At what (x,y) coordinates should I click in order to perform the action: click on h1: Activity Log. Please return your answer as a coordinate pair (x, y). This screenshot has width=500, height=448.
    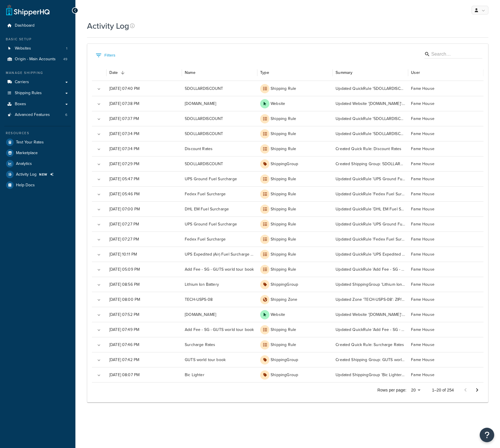
    Looking at the image, I should click on (108, 26).